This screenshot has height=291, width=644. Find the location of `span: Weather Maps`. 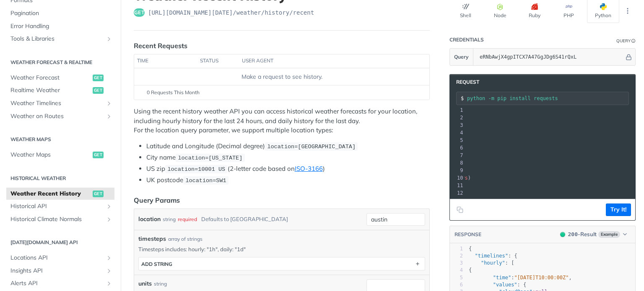

span: Weather Maps is located at coordinates (50, 155).